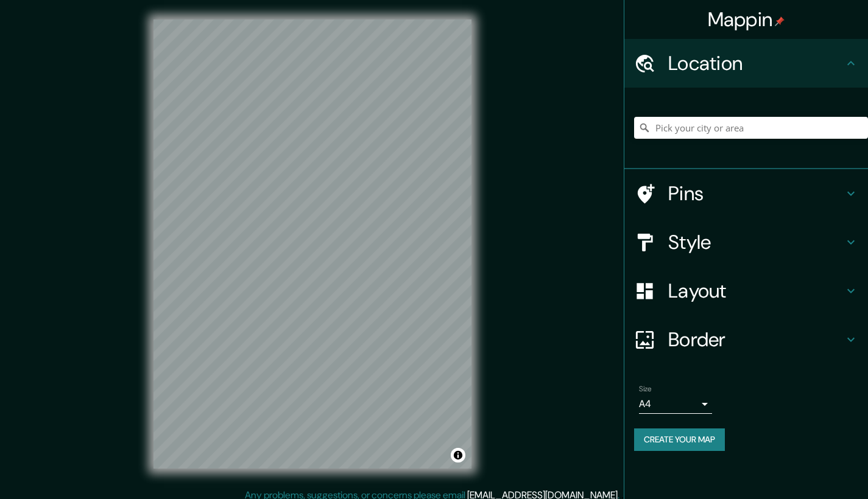 The width and height of the screenshot is (868, 499). What do you see at coordinates (746, 63) in the screenshot?
I see `div: Location` at bounding box center [746, 63].